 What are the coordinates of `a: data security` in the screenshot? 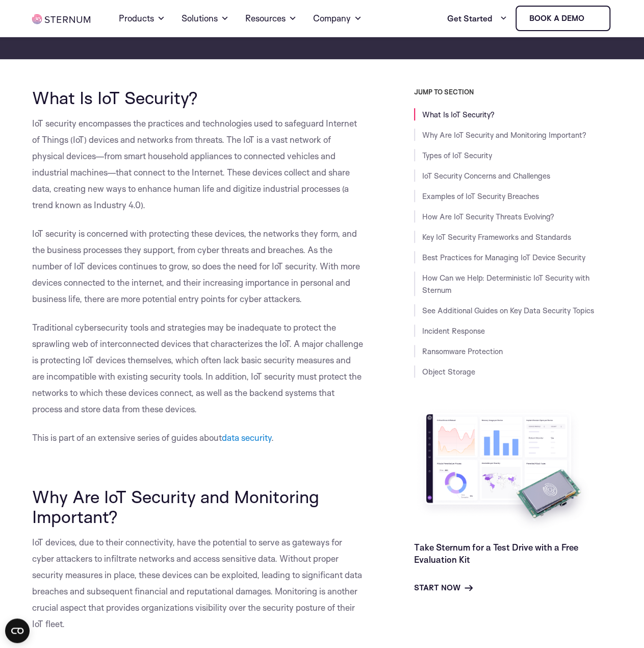 It's located at (247, 437).